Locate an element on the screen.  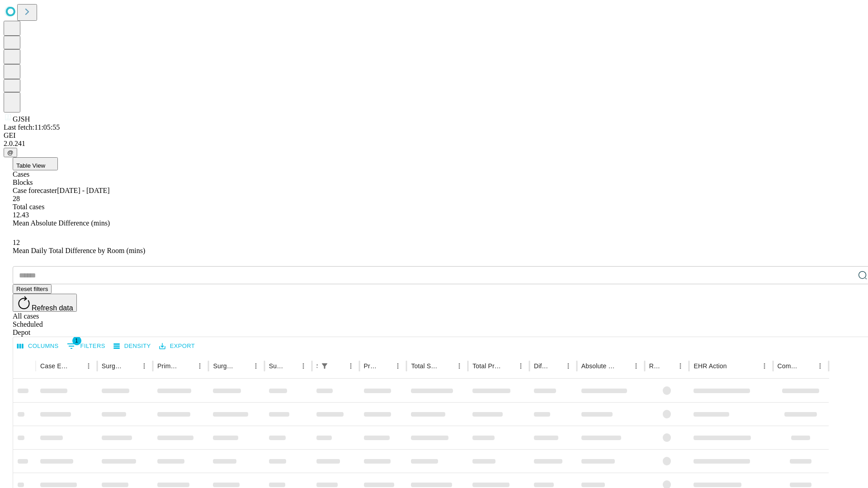
div: 2.0.241 is located at coordinates (434, 144).